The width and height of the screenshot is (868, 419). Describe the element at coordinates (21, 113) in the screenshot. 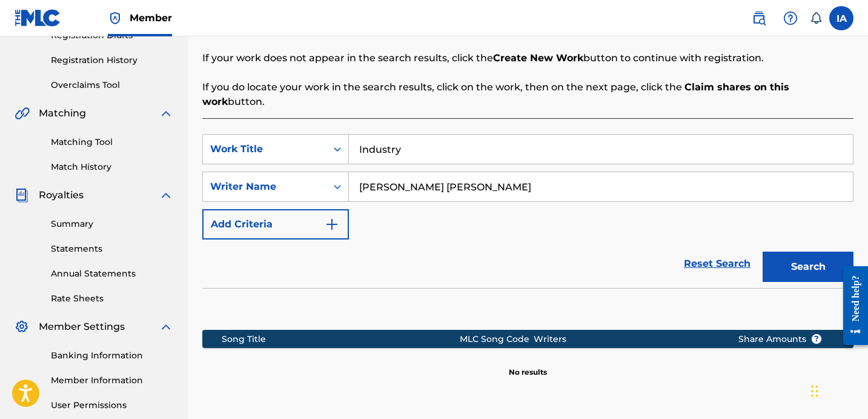

I see `img: Matching` at that location.